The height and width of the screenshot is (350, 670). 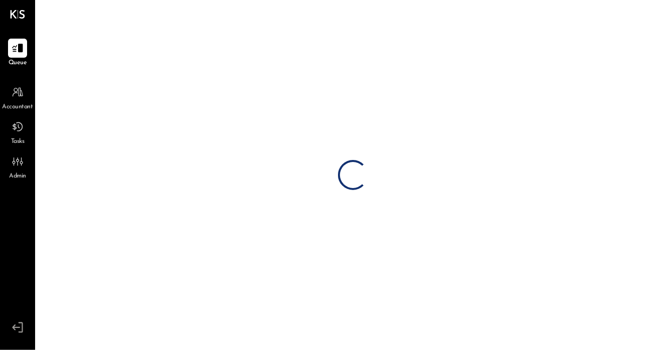 What do you see at coordinates (18, 177) in the screenshot?
I see `span: Admin` at bounding box center [18, 177].